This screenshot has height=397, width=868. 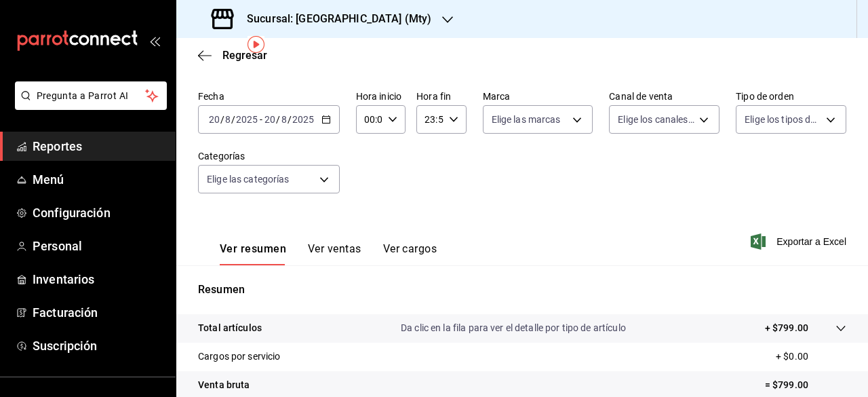 I want to click on label: Tipo de orden, so click(x=791, y=96).